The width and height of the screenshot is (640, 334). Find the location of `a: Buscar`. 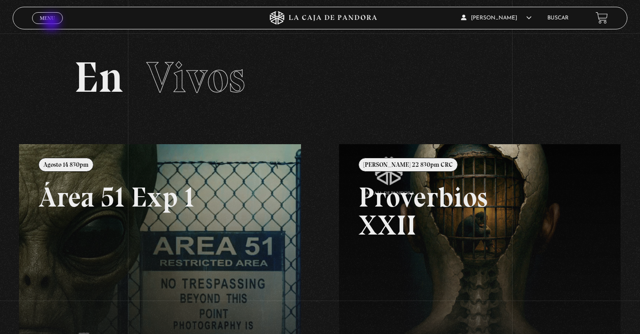

a: Buscar is located at coordinates (558, 18).